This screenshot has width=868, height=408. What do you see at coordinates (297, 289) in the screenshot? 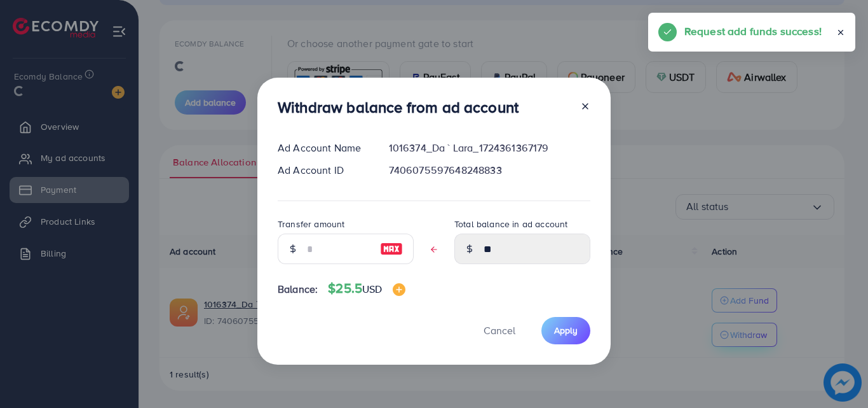
I see `span: Balance:` at bounding box center [297, 289].